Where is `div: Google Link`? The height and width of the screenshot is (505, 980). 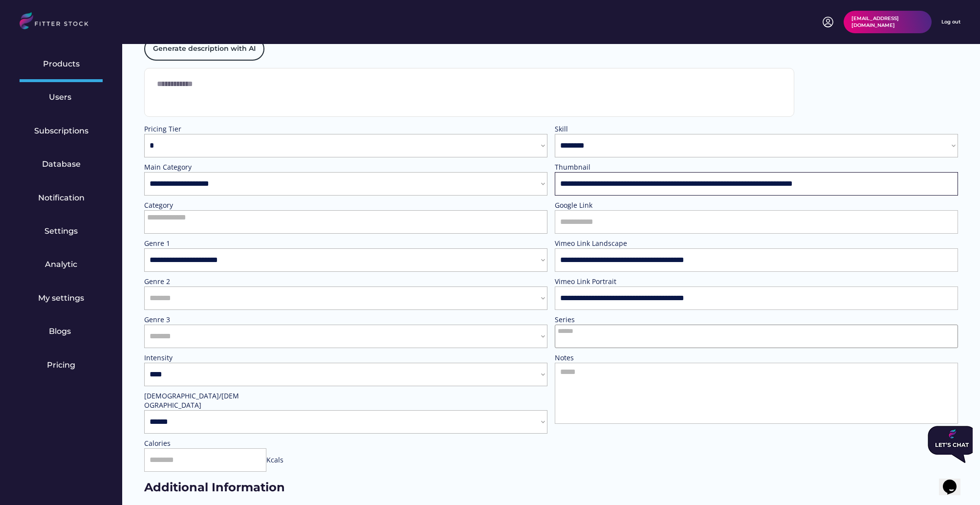
div: Google Link is located at coordinates (603, 206).